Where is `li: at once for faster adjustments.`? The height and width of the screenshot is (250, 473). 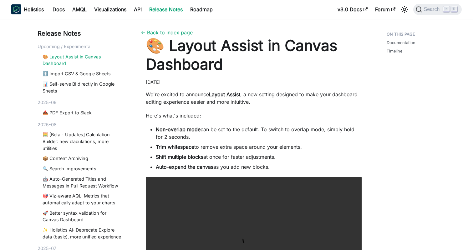 li: at once for faster adjustments. is located at coordinates (259, 157).